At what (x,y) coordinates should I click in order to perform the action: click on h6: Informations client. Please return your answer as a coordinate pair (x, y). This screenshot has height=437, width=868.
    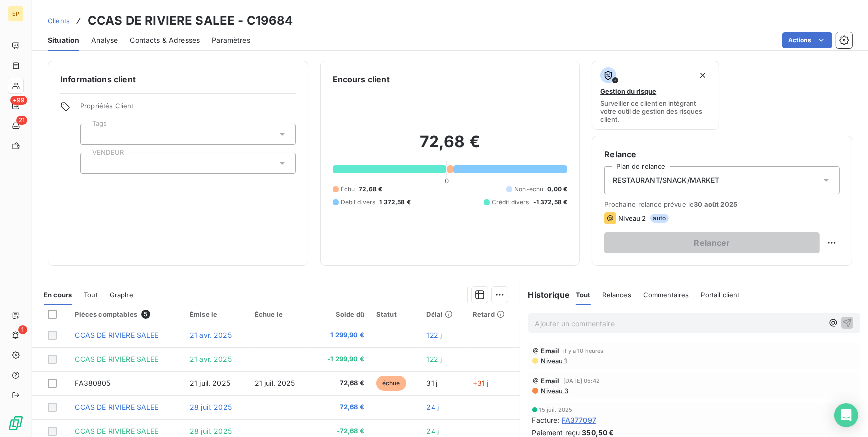
    Looking at the image, I should click on (178, 79).